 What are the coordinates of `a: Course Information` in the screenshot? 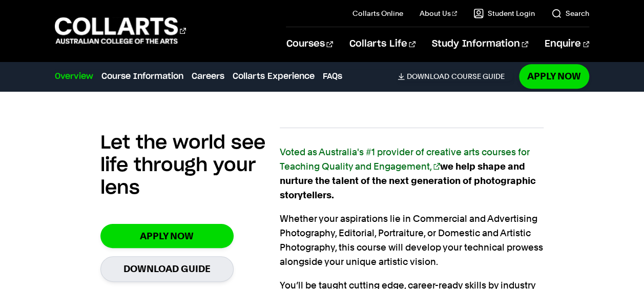 It's located at (143, 76).